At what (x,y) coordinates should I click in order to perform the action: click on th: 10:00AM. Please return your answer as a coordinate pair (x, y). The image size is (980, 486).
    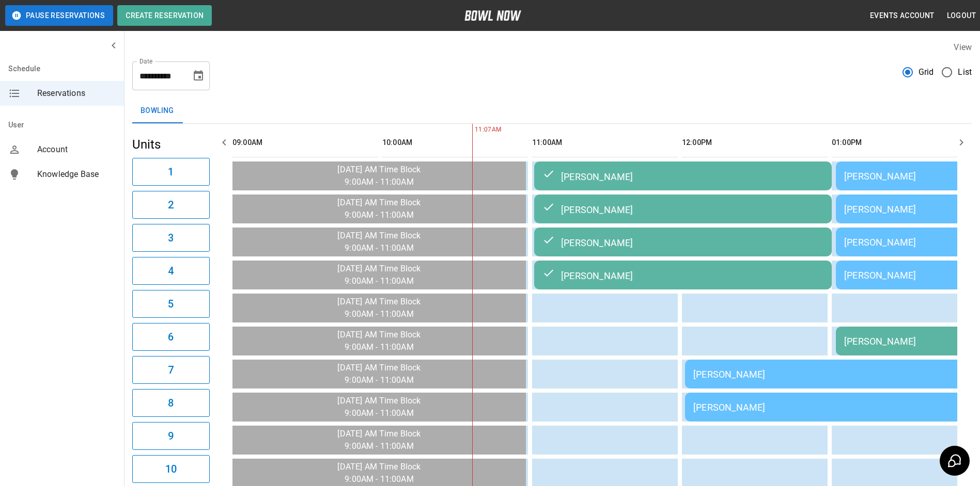
    Looking at the image, I should click on (455, 142).